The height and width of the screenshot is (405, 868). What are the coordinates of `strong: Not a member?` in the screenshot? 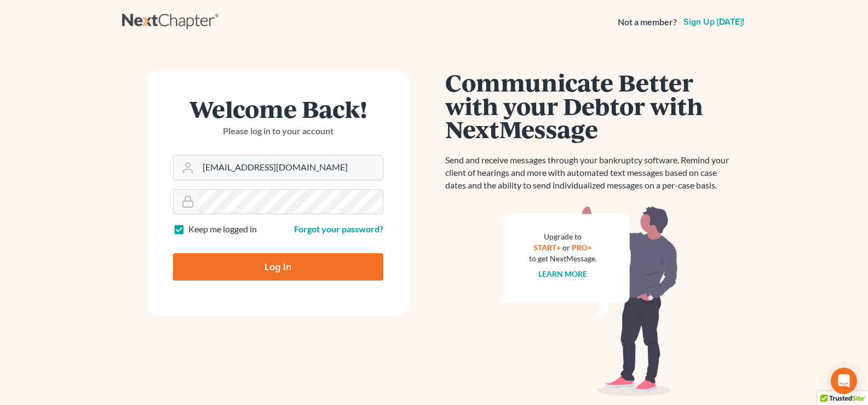 It's located at (647, 22).